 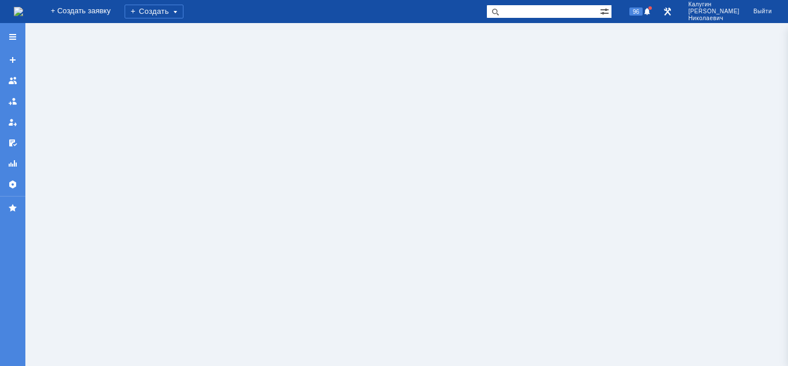 I want to click on img: logo, so click(x=18, y=12).